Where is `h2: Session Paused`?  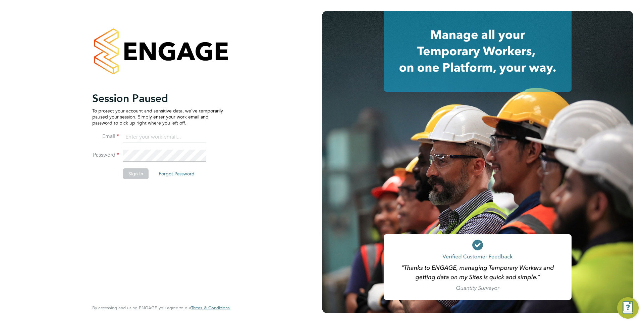 h2: Session Paused is located at coordinates (157, 98).